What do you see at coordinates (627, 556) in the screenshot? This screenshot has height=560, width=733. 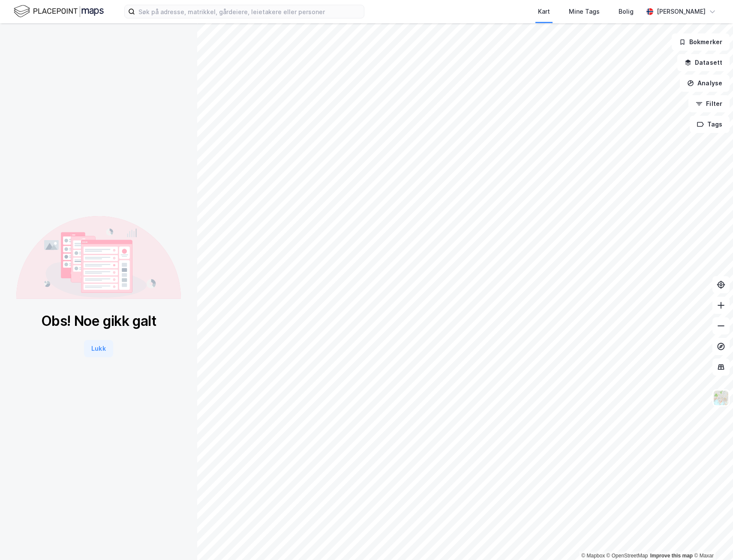 I see `a: OpenStreetMap` at bounding box center [627, 556].